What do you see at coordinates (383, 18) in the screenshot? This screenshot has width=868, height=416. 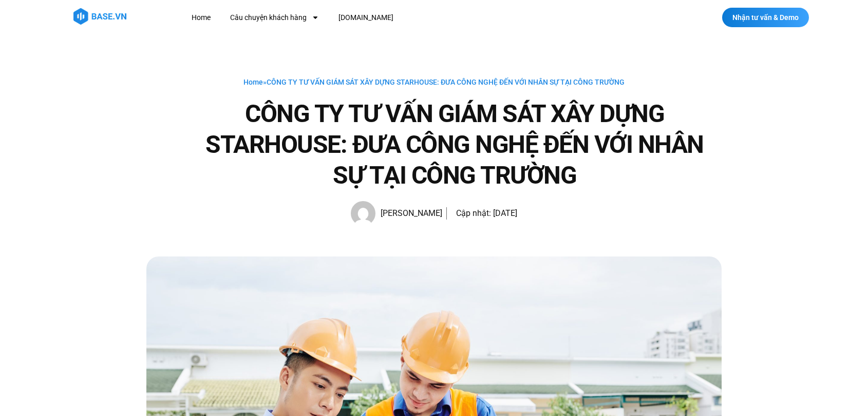 I see `nav: Menu` at bounding box center [383, 18].